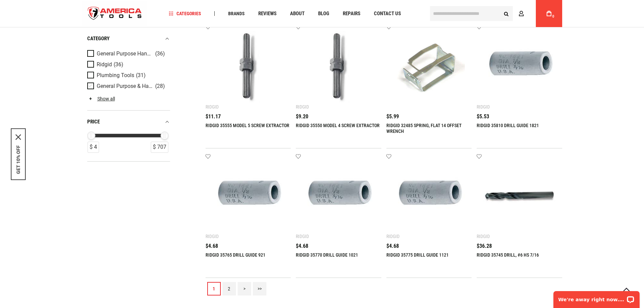  Describe the element at coordinates (297, 14) in the screenshot. I see `span: About` at that location.